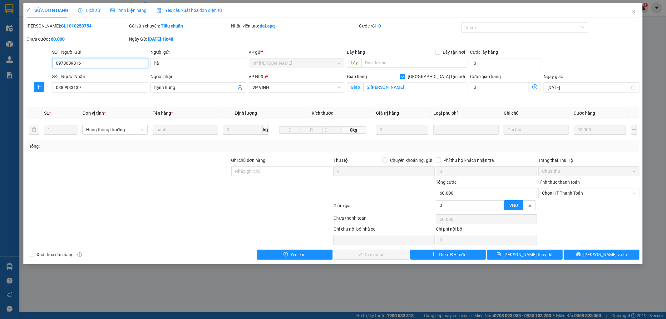 Image resolution: width=666 pixels, height=319 pixels. What do you see at coordinates (312, 130) in the screenshot?
I see `input: R` at bounding box center [312, 130].